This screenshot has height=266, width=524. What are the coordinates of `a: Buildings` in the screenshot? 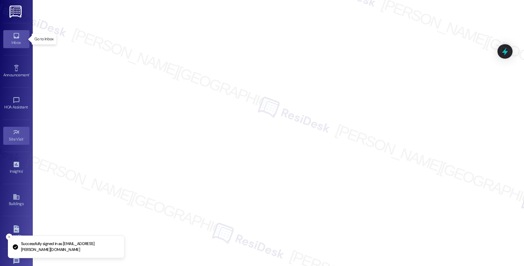 It's located at (16, 200).